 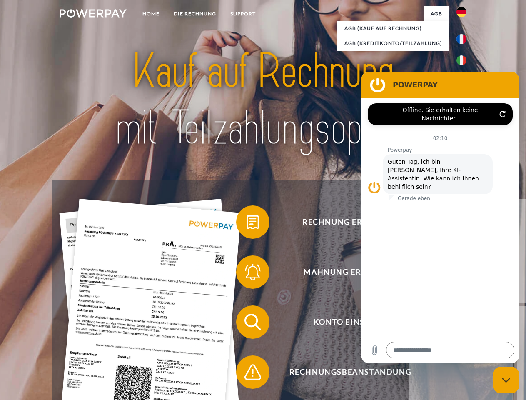 I want to click on button: Konto einsehen, so click(x=344, y=322).